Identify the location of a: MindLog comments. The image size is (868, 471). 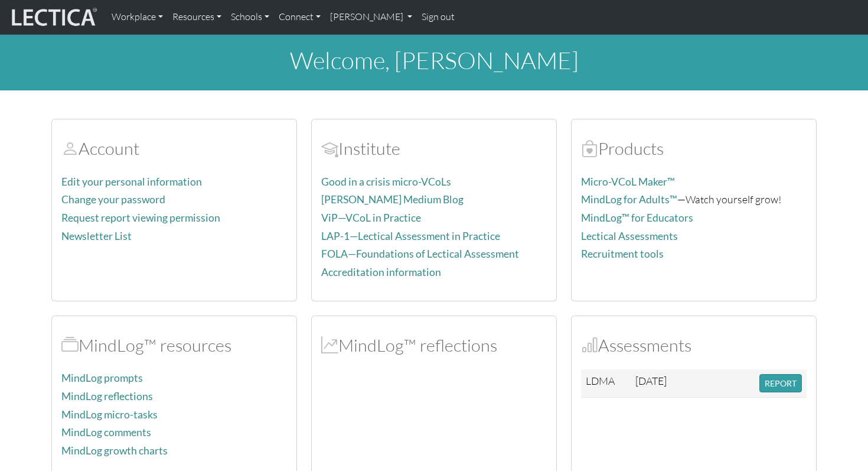
(106, 432).